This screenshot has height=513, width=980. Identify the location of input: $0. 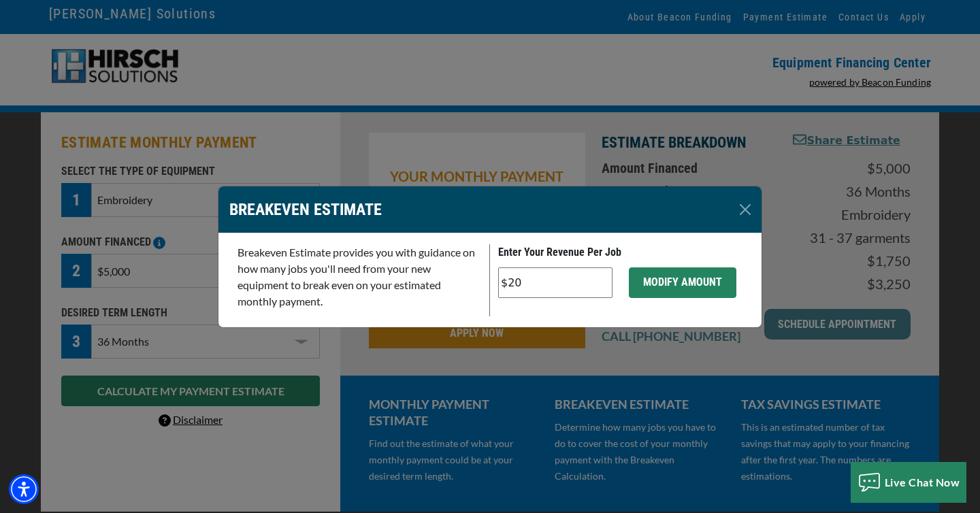
(555, 282).